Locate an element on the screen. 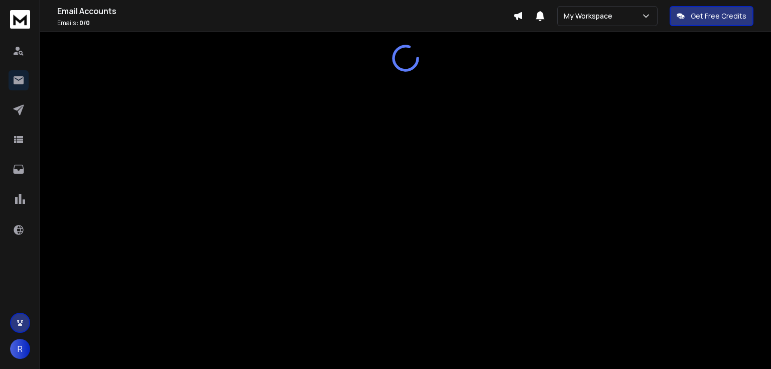 The height and width of the screenshot is (369, 771). h1: Email Accounts is located at coordinates (285, 11).